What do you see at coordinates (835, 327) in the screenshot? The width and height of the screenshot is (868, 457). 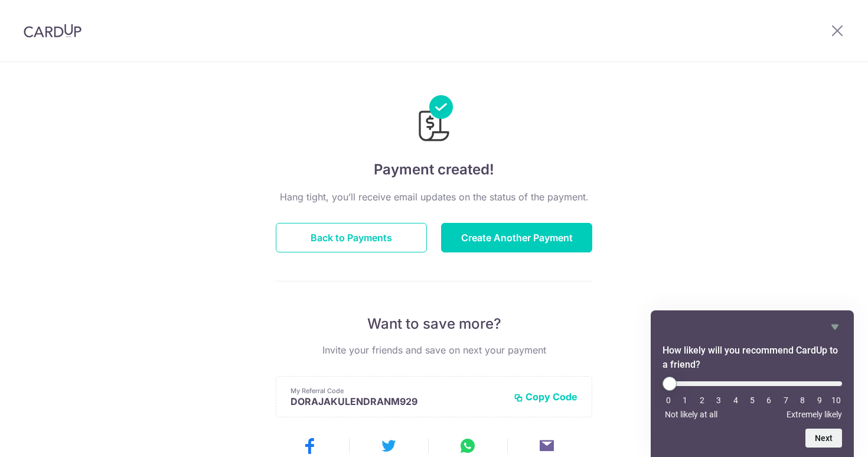 I see `button: Hide survey` at bounding box center [835, 327].